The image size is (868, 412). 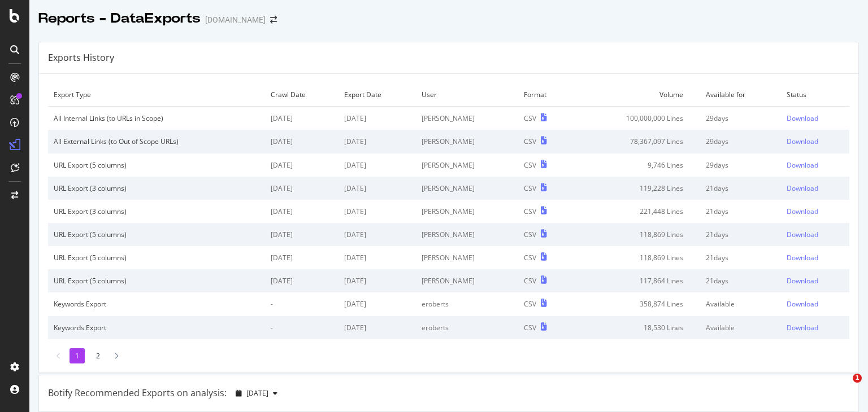 I want to click on div: All Internal Links (to URLs in Scope), so click(x=156, y=118).